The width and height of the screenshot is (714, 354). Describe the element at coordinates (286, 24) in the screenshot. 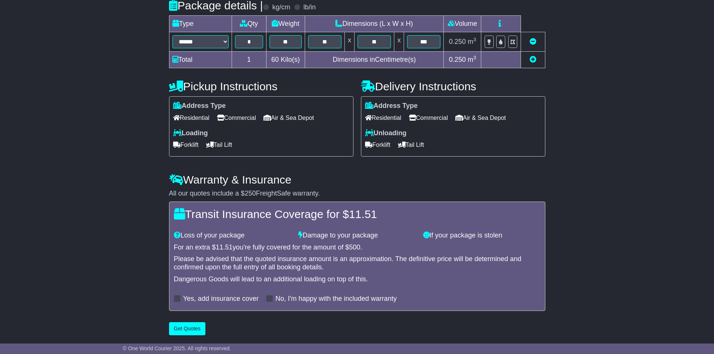

I see `td: Weight` at that location.